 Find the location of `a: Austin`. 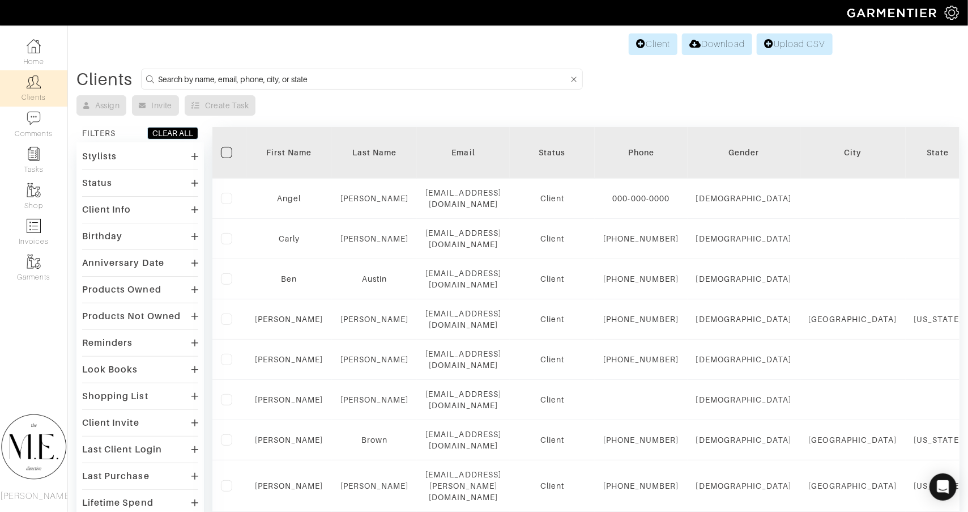

a: Austin is located at coordinates (375, 279).